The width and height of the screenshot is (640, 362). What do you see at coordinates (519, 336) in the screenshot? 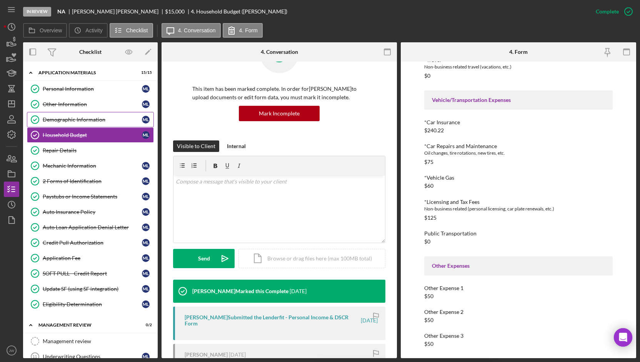
I see `div: Other Expense 3` at bounding box center [519, 336].